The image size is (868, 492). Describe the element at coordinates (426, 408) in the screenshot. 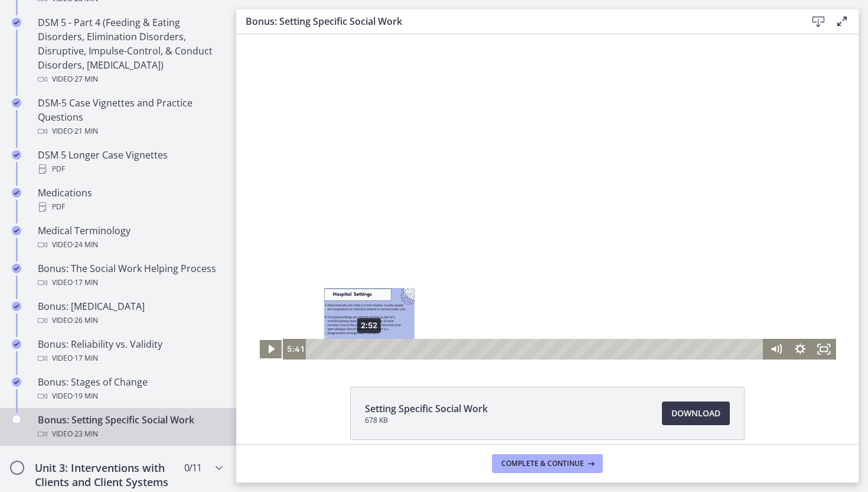

I see `span: Setting Specific Social Work` at that location.